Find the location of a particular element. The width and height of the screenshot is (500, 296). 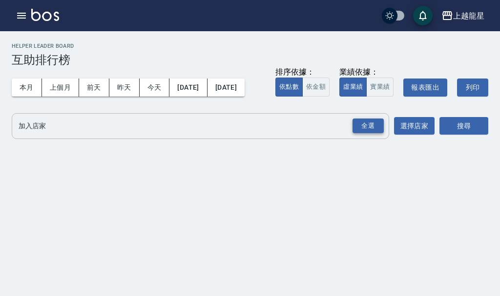

button: save is located at coordinates (423, 16).